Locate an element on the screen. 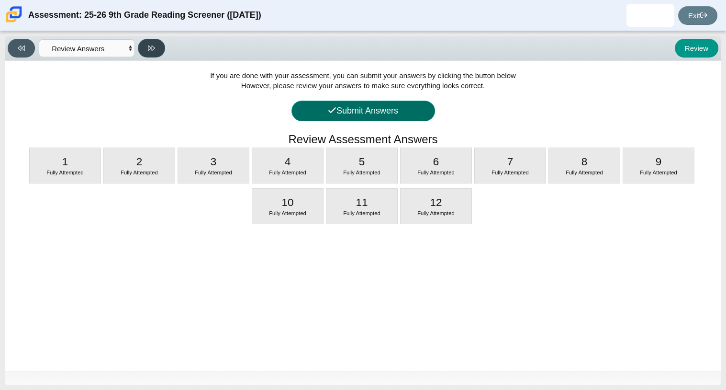 The height and width of the screenshot is (390, 726). span: 6 is located at coordinates (436, 161).